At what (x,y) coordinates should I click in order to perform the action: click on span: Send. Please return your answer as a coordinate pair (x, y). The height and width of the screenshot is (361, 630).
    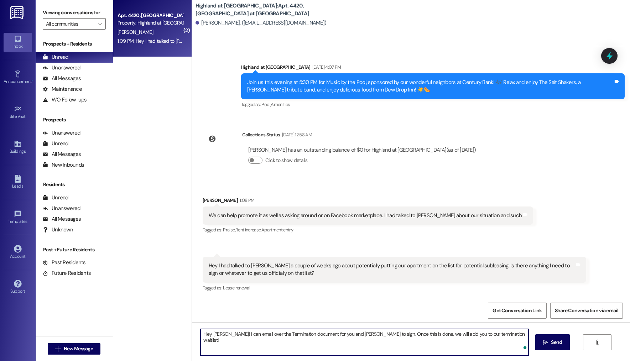
    Looking at the image, I should click on (556, 342).